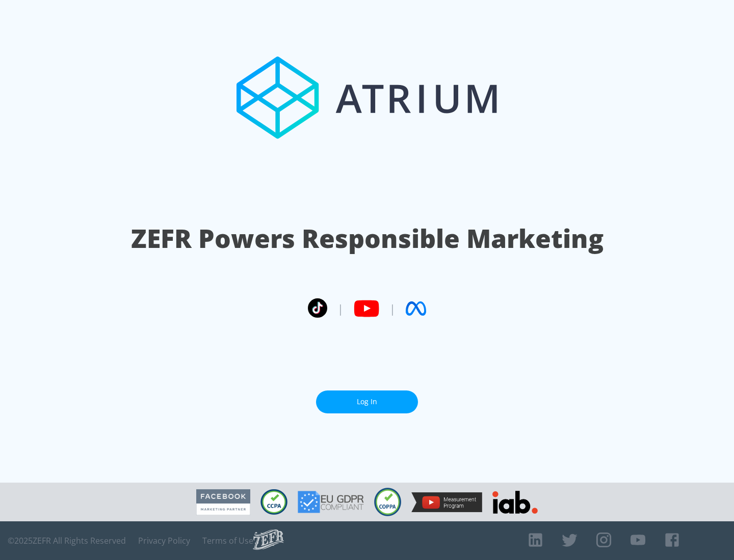 The width and height of the screenshot is (734, 560). What do you see at coordinates (367, 239) in the screenshot?
I see `h1: ZEFR Powers Responsible Marketing` at bounding box center [367, 239].